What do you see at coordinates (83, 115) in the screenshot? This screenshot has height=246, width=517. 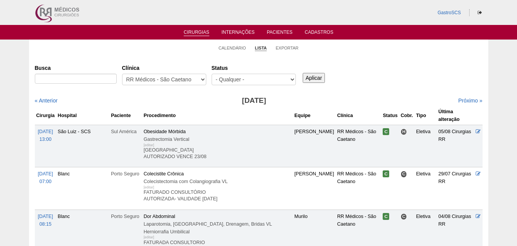 I see `th: Hospital` at bounding box center [83, 115].